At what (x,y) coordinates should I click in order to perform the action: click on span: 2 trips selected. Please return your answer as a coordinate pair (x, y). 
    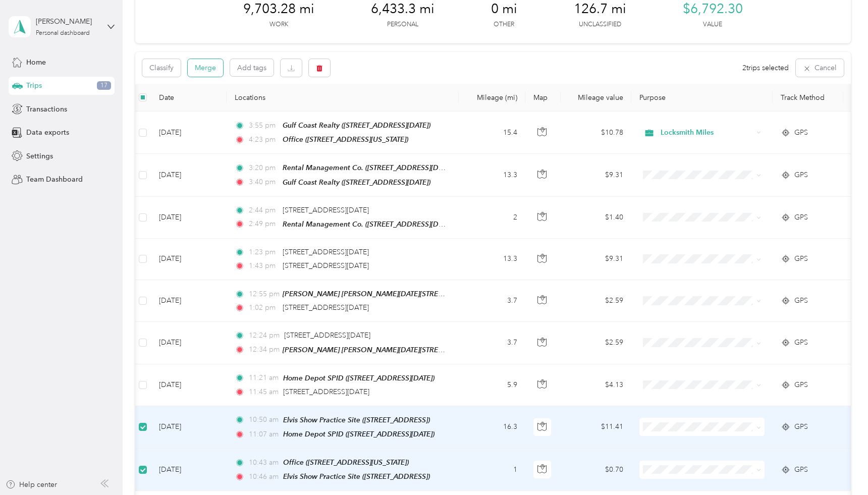
    Looking at the image, I should click on (765, 67).